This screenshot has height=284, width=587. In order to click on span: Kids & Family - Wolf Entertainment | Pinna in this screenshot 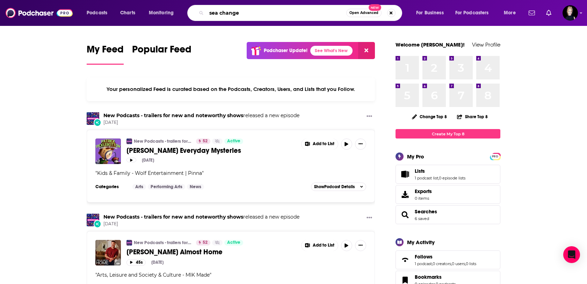, I will do `click(149, 173)`.